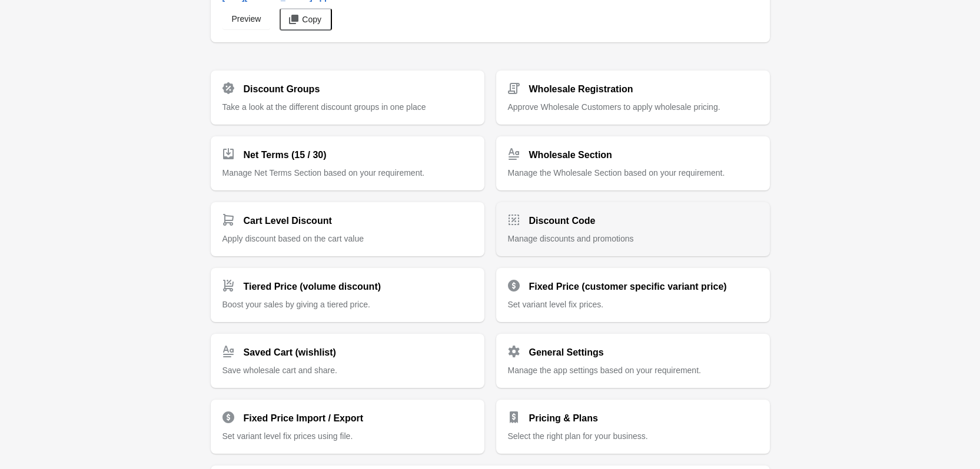  I want to click on h2: Fixed Price (customer specific variant price), so click(628, 287).